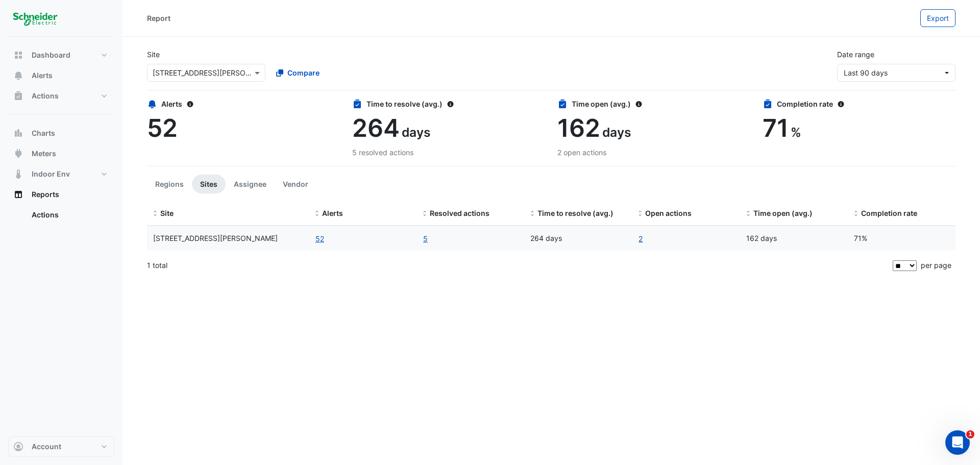 The width and height of the screenshot is (980, 465). I want to click on label: Date range, so click(856, 54).